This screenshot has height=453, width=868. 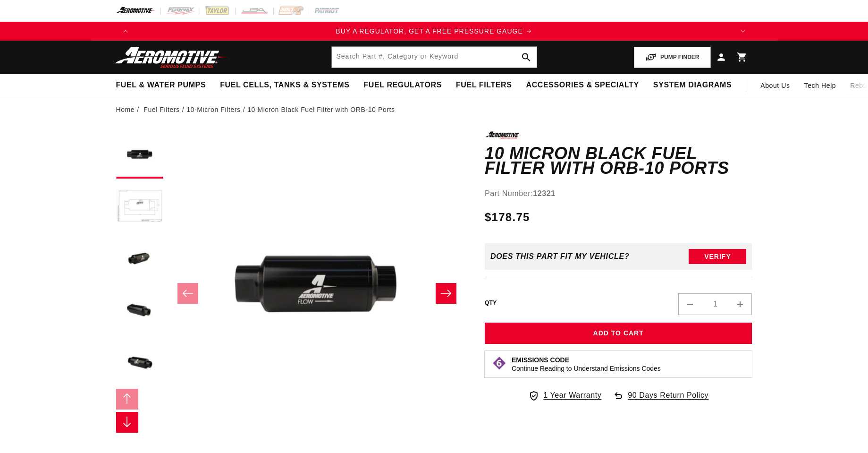 What do you see at coordinates (161, 85) in the screenshot?
I see `span: Fuel & Water Pumps` at bounding box center [161, 85].